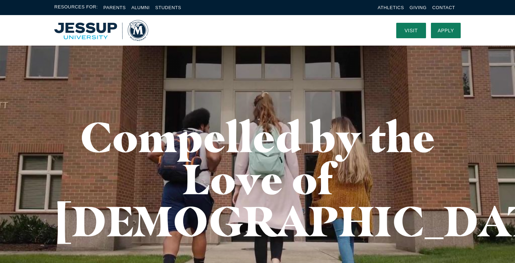  I want to click on a: Giving, so click(418, 7).